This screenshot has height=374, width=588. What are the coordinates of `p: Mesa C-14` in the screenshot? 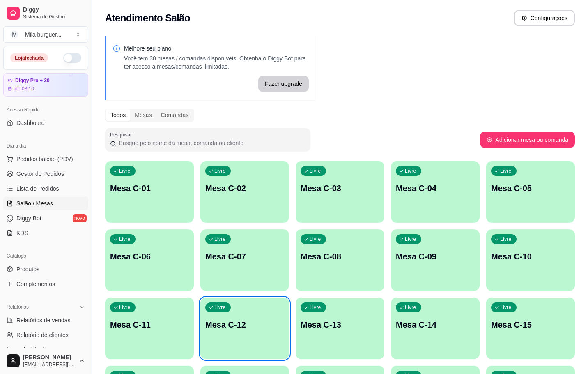 It's located at (435, 325).